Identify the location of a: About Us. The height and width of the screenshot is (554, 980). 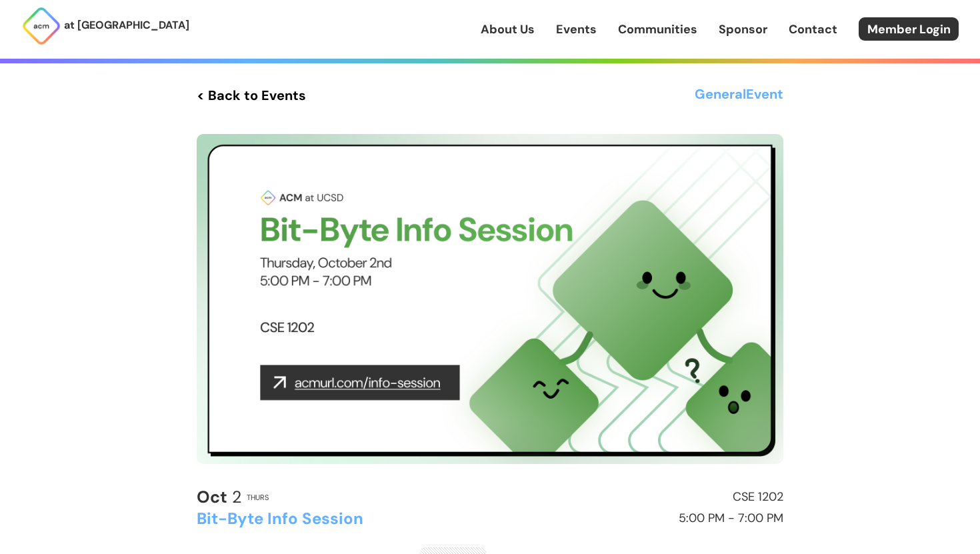
(508, 29).